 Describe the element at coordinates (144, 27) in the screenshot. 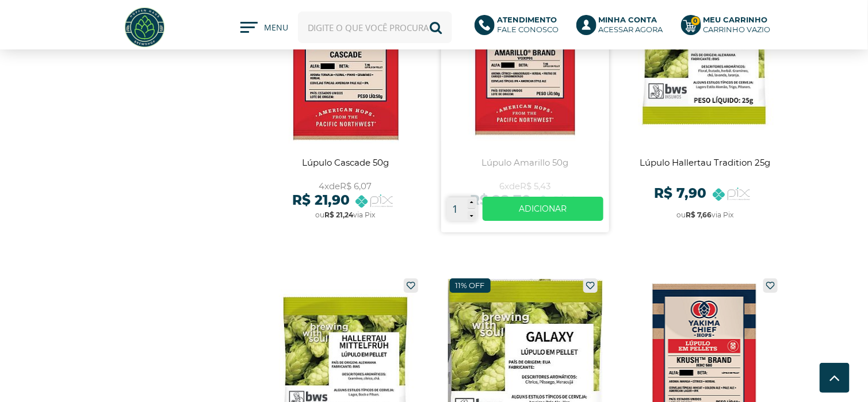

I see `img: Hopfen Haus BrewShop` at that location.